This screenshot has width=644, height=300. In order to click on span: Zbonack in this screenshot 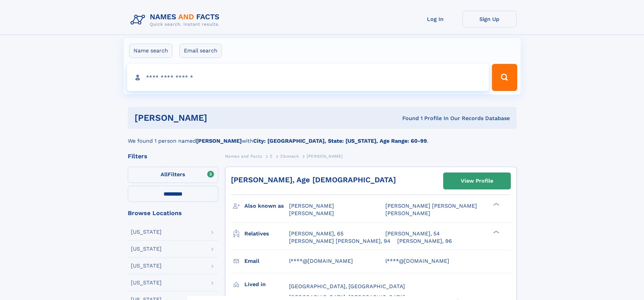, I will do `click(289, 156)`.